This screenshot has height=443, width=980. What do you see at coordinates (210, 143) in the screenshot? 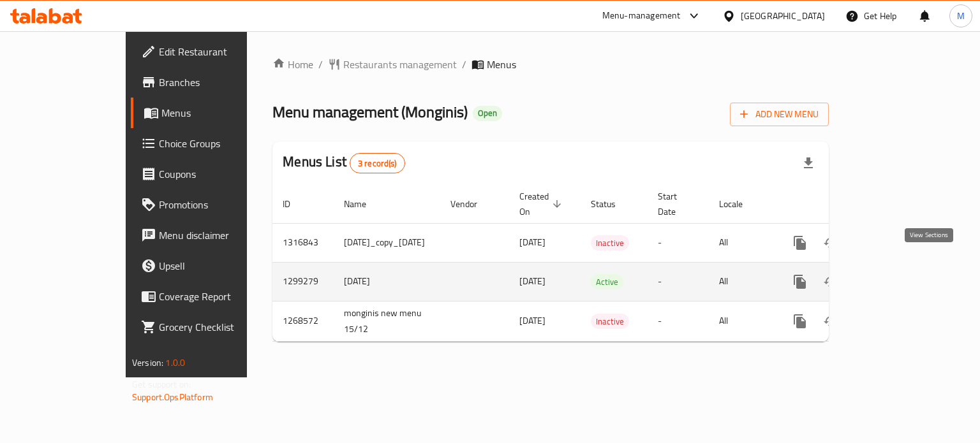
I see `a: Choice Groups` at bounding box center [210, 143].